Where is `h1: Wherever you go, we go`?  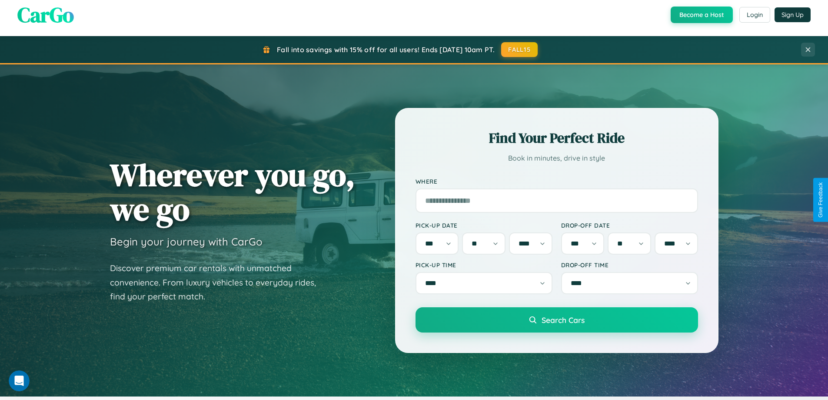
h1: Wherever you go, we go is located at coordinates (233, 192).